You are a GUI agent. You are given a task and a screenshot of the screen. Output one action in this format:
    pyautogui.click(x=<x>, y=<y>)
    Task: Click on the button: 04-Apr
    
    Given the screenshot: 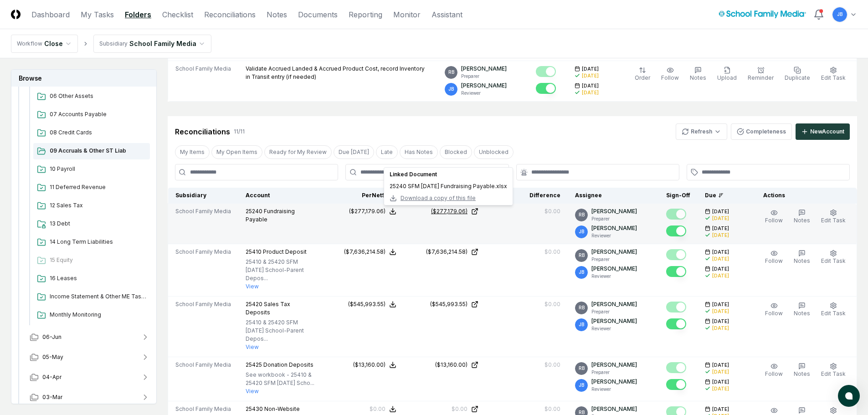 What is the action you would take?
    pyautogui.click(x=90, y=378)
    